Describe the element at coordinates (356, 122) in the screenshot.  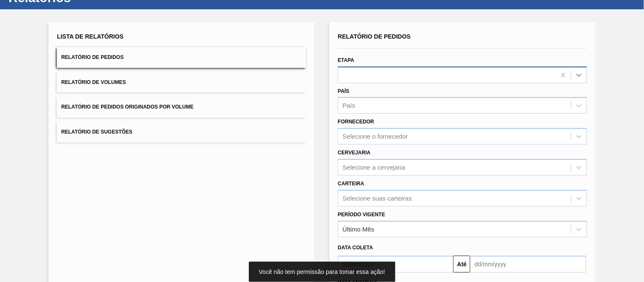
I see `label: Fornecedor` at that location.